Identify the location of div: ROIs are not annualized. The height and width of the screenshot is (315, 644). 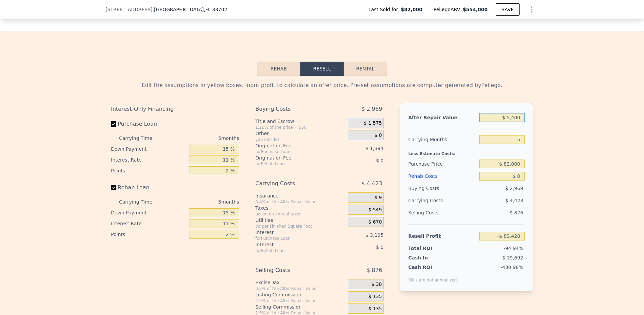
(433, 277).